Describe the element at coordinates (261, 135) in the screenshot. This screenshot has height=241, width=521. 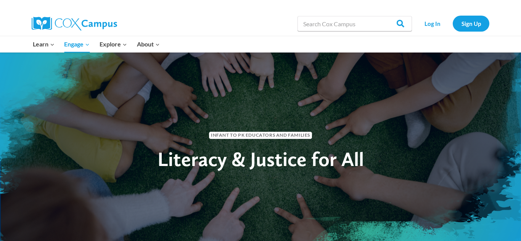
I see `span: Infant to PK Educators and Families` at that location.